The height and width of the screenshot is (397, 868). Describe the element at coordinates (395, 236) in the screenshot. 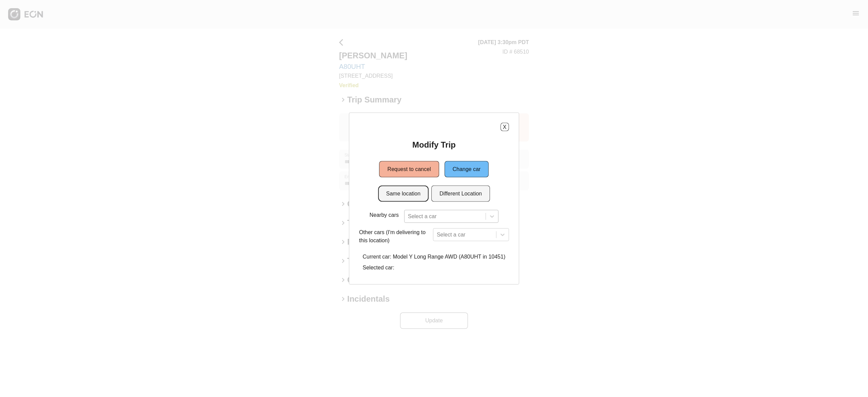

I see `p: Other cars (I'm delivering to this location)` at that location.